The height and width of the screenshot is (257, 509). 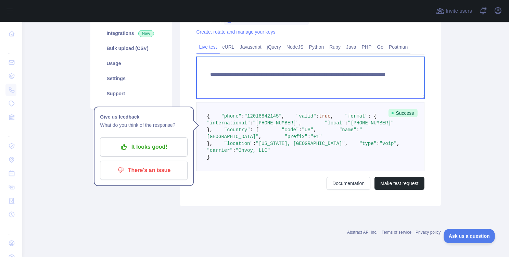 What do you see at coordinates (263, 116) in the screenshot?
I see `span: "12018842145"` at bounding box center [263, 116].